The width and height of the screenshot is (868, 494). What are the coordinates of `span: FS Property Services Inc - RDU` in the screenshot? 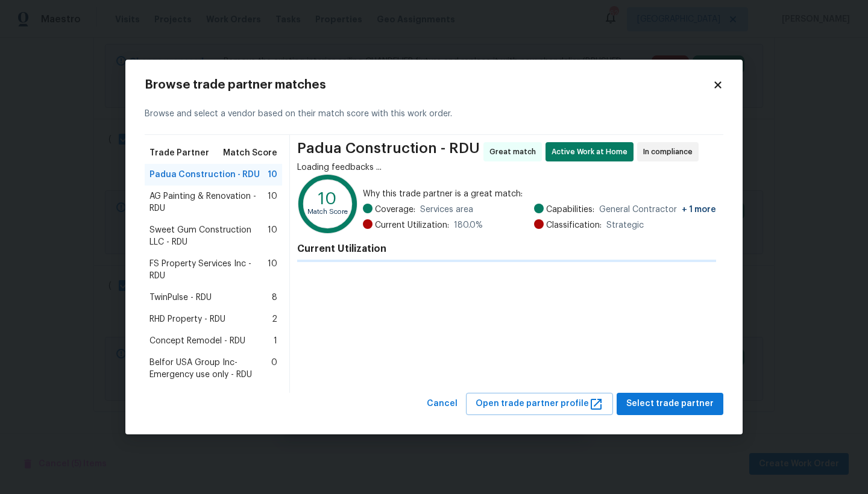 It's located at (209, 270).